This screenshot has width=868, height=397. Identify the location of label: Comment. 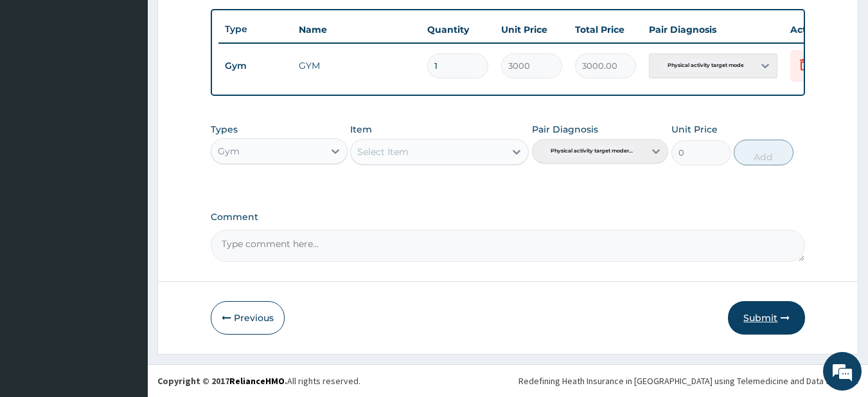
(508, 217).